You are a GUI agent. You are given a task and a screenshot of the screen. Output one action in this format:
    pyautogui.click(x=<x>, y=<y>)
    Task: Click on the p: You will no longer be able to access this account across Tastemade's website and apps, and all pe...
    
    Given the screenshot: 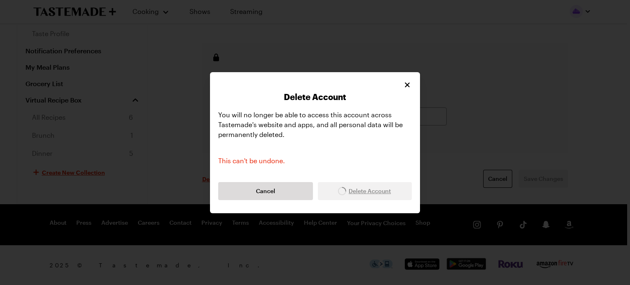 What is the action you would take?
    pyautogui.click(x=315, y=125)
    